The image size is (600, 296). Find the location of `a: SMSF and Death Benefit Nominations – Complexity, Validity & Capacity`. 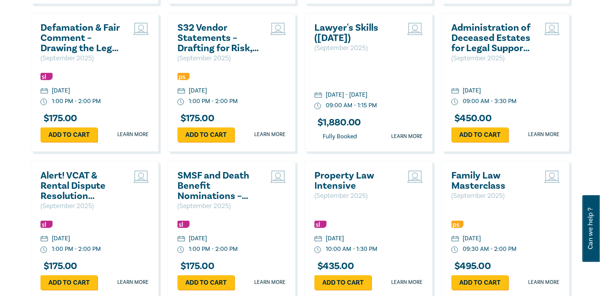

a: SMSF and Death Benefit Nominations – Complexity, Validity & Capacity is located at coordinates (218, 185).